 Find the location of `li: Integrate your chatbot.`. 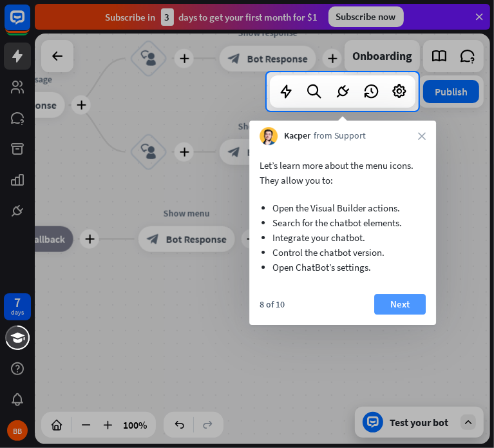

li: Integrate your chatbot. is located at coordinates (343, 237).